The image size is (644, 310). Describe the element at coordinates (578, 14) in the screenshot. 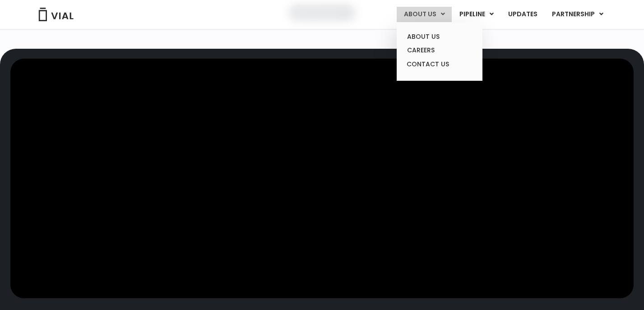

I see `a: PARTNERSHIPMenu Toggle` at that location.